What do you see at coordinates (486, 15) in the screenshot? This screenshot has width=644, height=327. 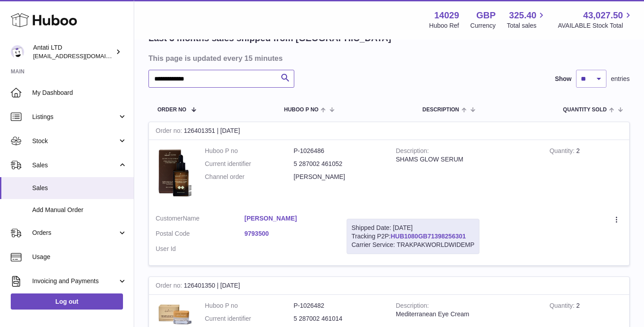 I see `strong: GBP` at bounding box center [486, 15].